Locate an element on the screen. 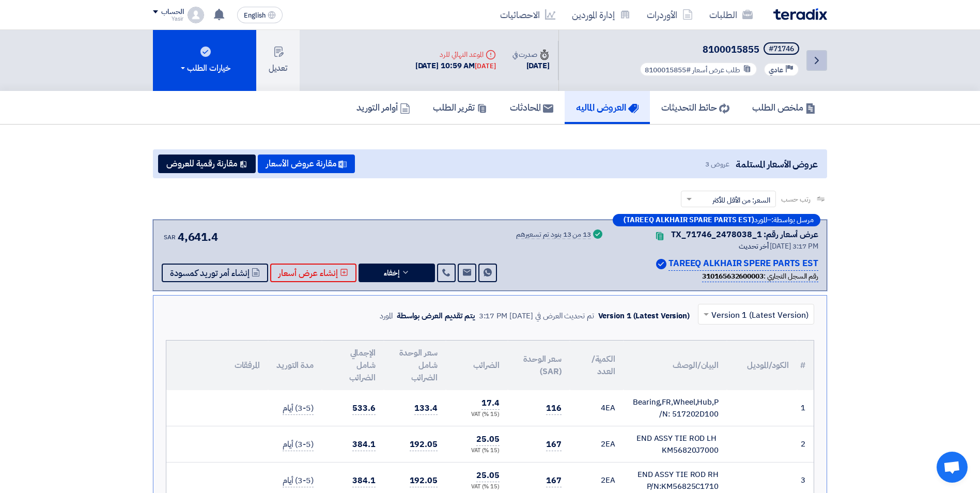 The image size is (980, 493). a: إدارة الموردين is located at coordinates (601, 14).